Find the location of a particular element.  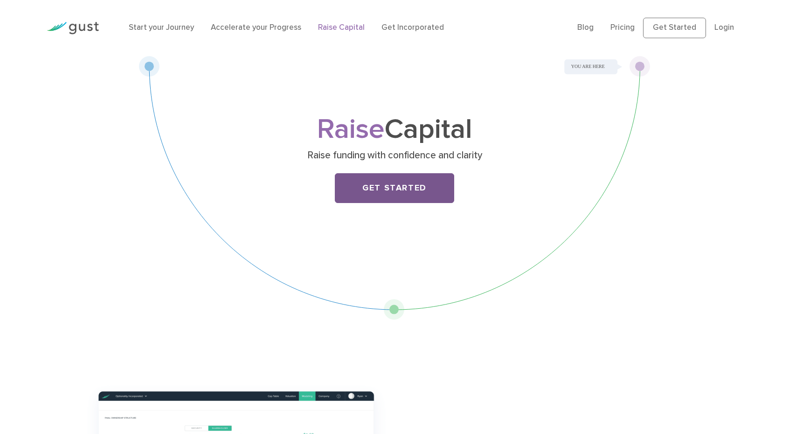

span: Raise is located at coordinates (350, 129).